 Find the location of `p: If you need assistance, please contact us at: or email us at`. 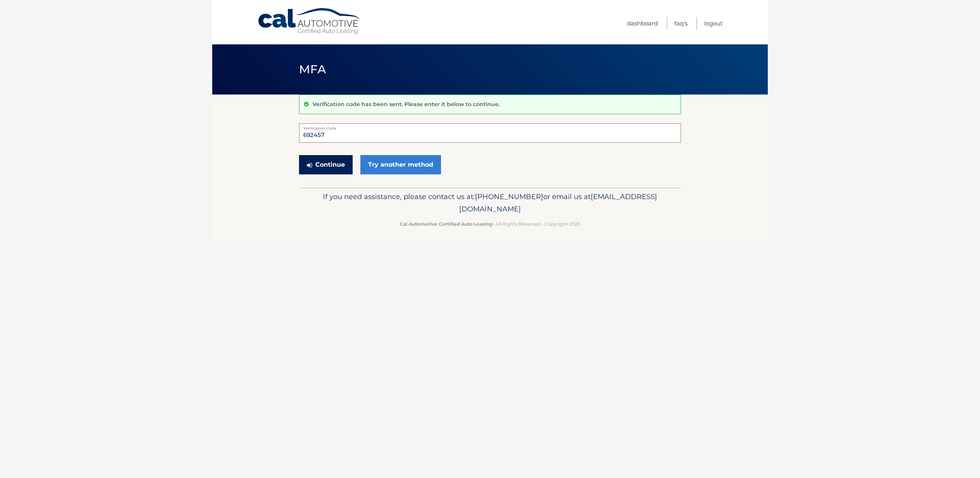

p: If you need assistance, please contact us at: or email us at is located at coordinates (490, 203).